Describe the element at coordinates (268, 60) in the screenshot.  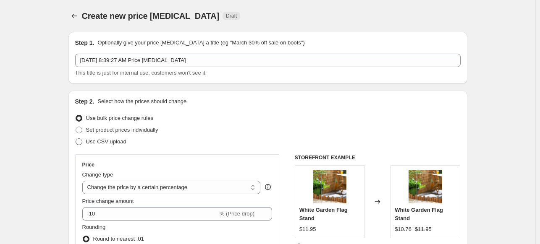
I see `input: 30% off holiday sale` at that location.